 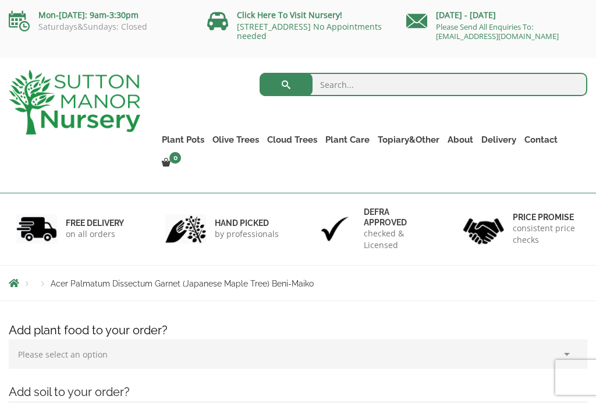 I want to click on input: Search..., so click(x=423, y=84).